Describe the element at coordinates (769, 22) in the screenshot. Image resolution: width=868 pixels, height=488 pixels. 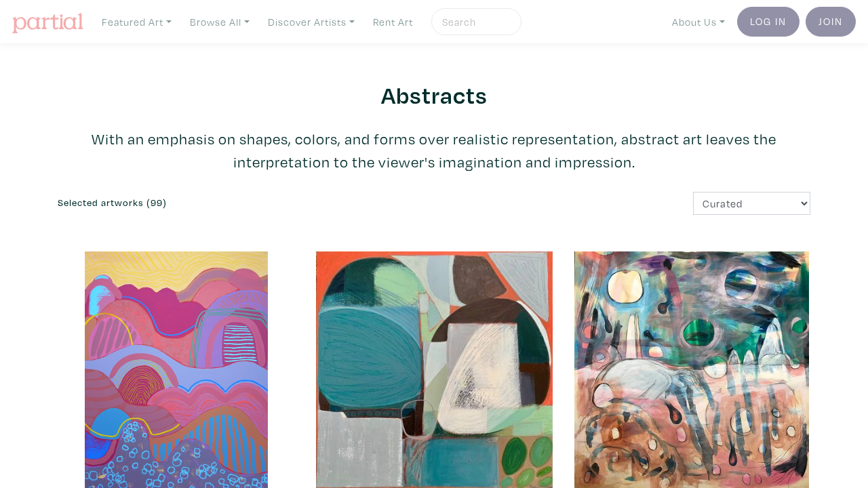
I see `a: Log In` at that location.